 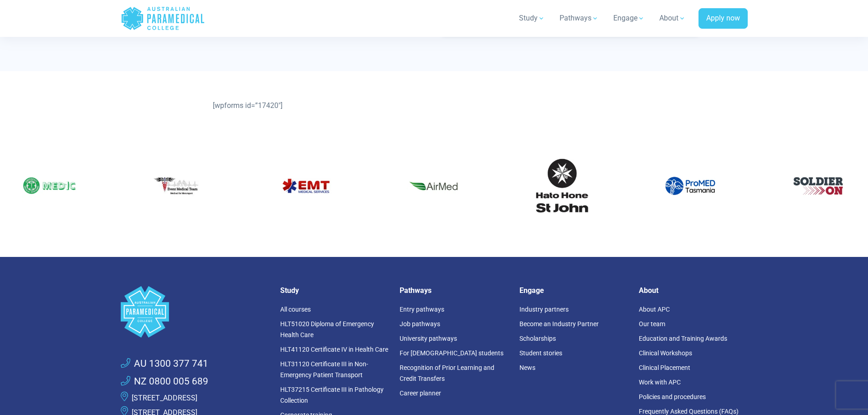 What do you see at coordinates (562, 186) in the screenshot?
I see `div: 11 / 60` at bounding box center [562, 186].